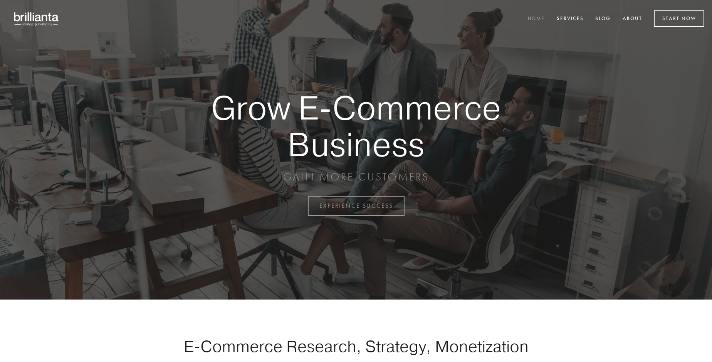 The height and width of the screenshot is (362, 712). I want to click on a: Home, so click(536, 19).